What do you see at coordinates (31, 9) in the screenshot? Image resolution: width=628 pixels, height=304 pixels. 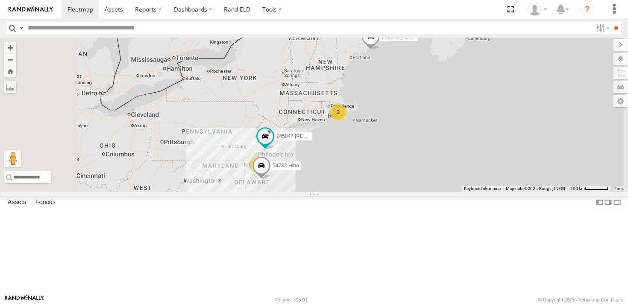 I see `img: rand-logo.svg` at bounding box center [31, 9].